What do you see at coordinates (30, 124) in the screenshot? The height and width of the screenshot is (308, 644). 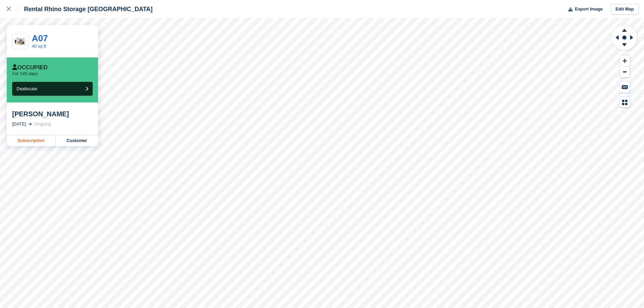 I see `img: arrow-right-light-icn-cde0832a797a2874e46488d9cf13f60e5c3a73dbe684e267c42b8395dfbc2abf.svg` at bounding box center [30, 124].